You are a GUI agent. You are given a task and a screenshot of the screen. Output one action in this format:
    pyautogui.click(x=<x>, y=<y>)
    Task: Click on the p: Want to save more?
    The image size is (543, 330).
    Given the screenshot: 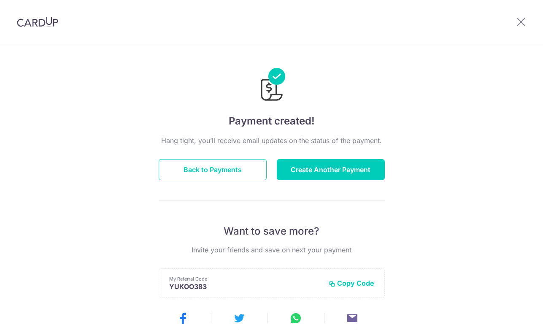 What is the action you would take?
    pyautogui.click(x=272, y=231)
    